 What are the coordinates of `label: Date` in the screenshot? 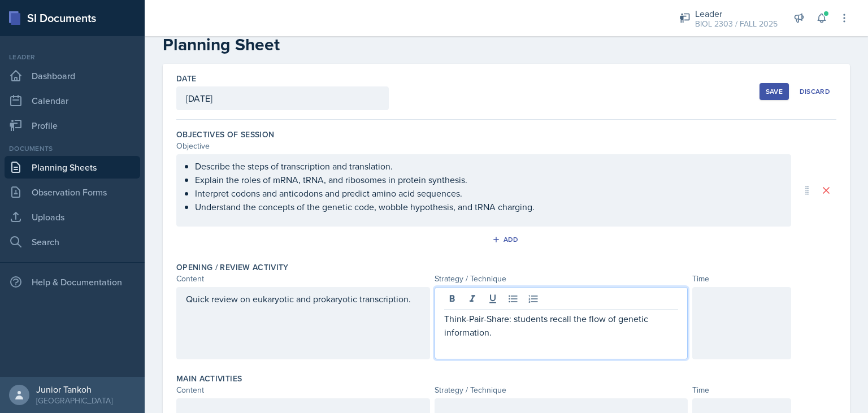 It's located at (186, 78).